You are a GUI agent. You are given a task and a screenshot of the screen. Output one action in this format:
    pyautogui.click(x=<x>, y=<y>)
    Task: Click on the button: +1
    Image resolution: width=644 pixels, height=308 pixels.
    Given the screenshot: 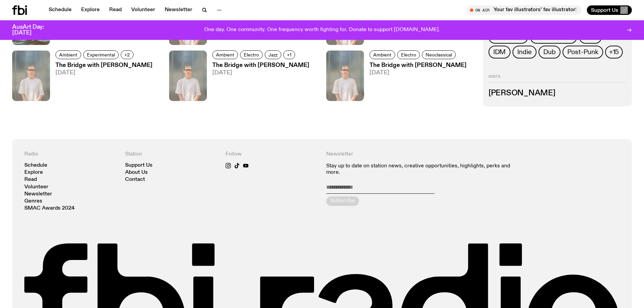 What is the action you would take?
    pyautogui.click(x=289, y=55)
    